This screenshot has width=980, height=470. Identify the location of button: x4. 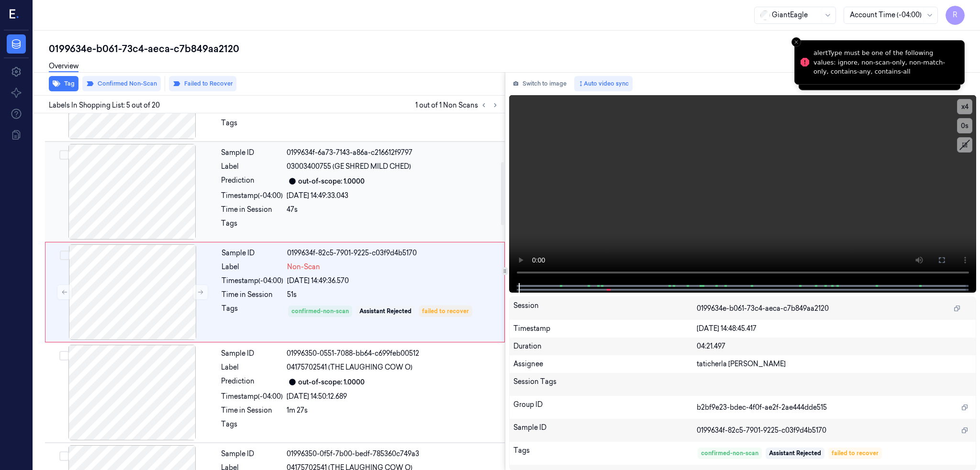
(964, 107).